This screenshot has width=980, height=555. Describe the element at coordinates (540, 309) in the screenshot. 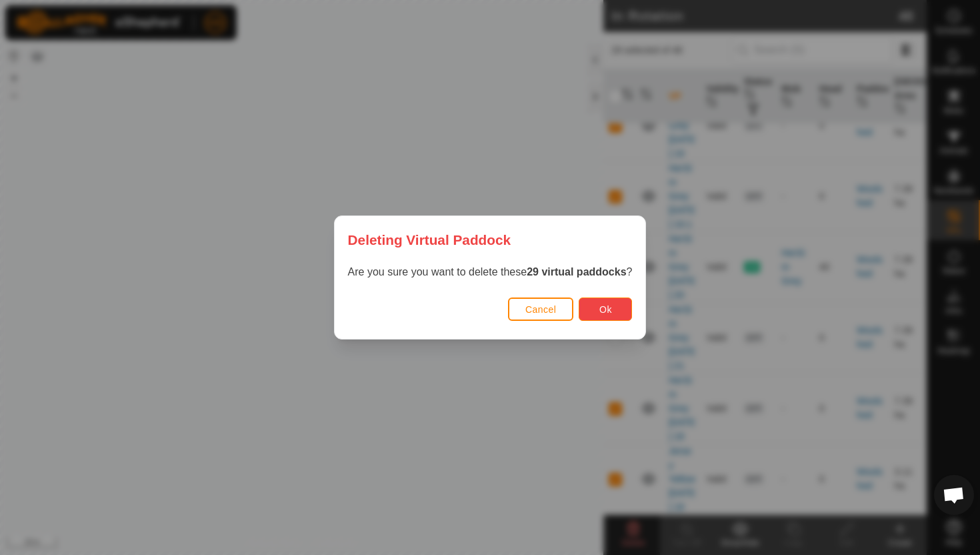

I see `span: Cancel` at that location.